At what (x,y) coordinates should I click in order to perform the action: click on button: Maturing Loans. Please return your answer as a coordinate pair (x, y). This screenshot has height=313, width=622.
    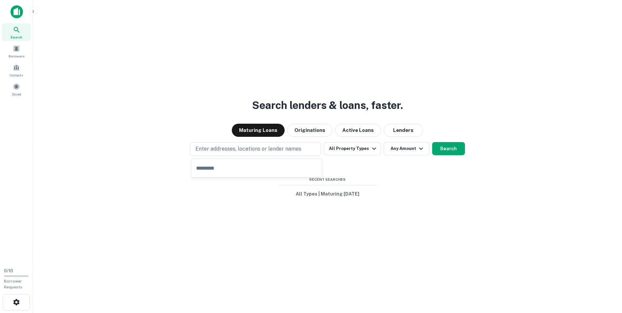
    Looking at the image, I should click on (258, 130).